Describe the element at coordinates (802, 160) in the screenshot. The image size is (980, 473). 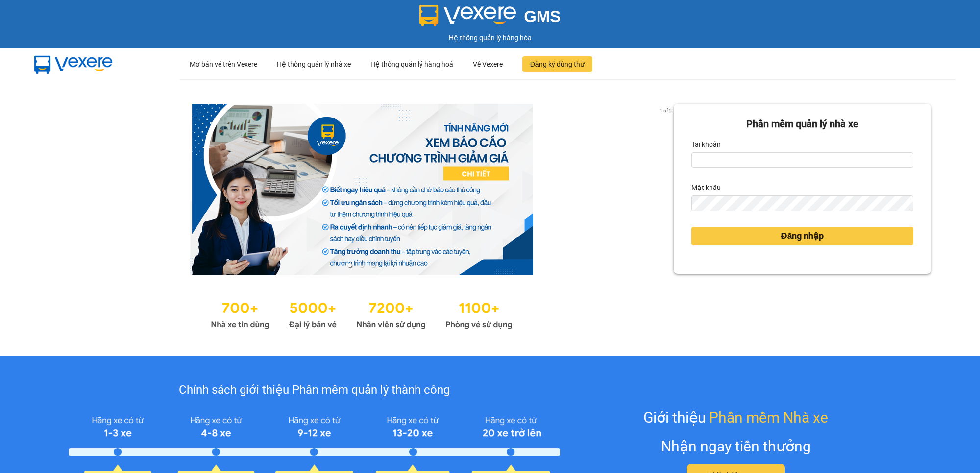
I see `input: Tài khoản` at that location.